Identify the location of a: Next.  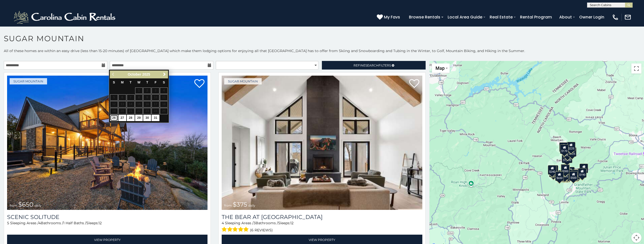
(164, 75).